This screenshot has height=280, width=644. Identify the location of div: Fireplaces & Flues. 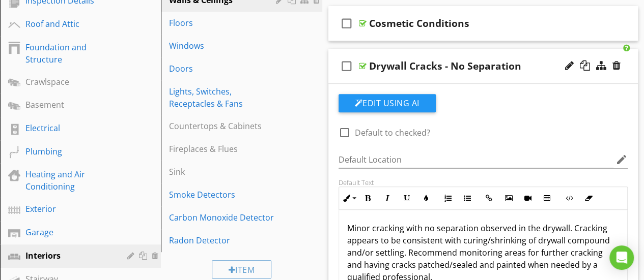
(223, 149).